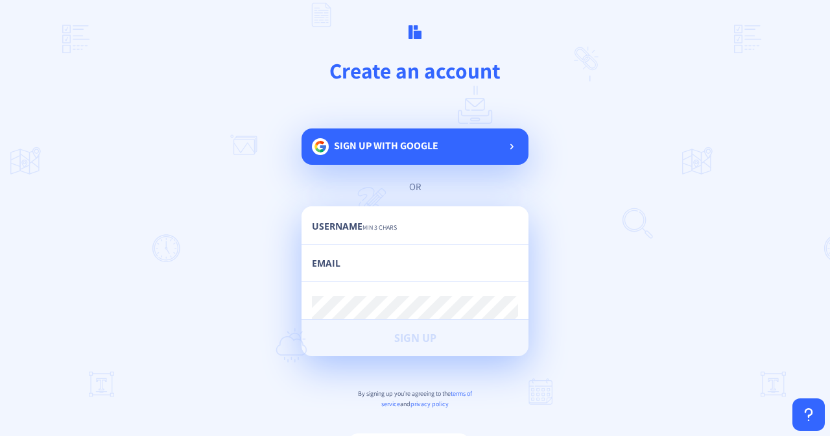 This screenshot has height=436, width=830. I want to click on p: By signing up you're agreeing to the and, so click(415, 399).